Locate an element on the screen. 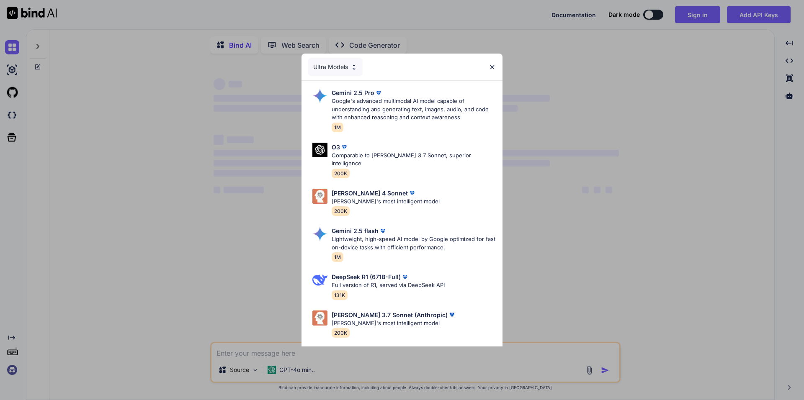 Image resolution: width=804 pixels, height=400 pixels. p: DeepSeek R1 (671B-Full) is located at coordinates (366, 277).